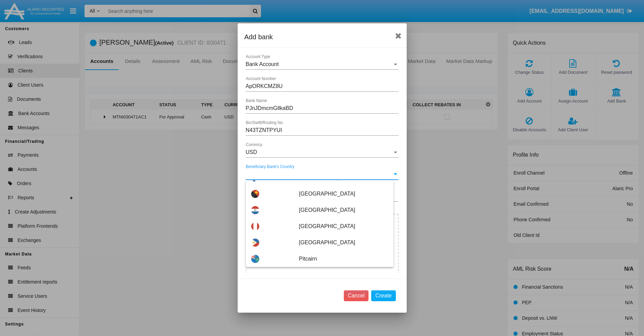 Image resolution: width=644 pixels, height=336 pixels. Describe the element at coordinates (322, 37) in the screenshot. I see `div: Add bank` at that location.